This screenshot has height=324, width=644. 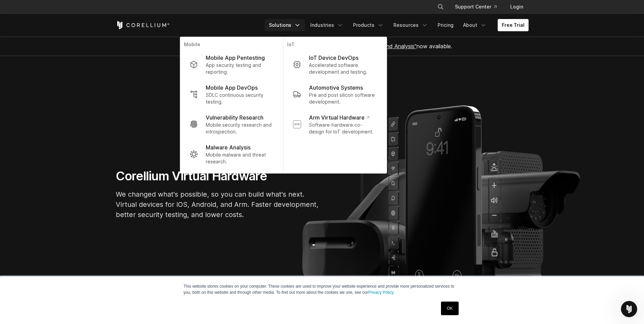 What do you see at coordinates (231, 94) in the screenshot?
I see `a: Mobile App DevOps SDLC continuous security testing.` at bounding box center [231, 94].